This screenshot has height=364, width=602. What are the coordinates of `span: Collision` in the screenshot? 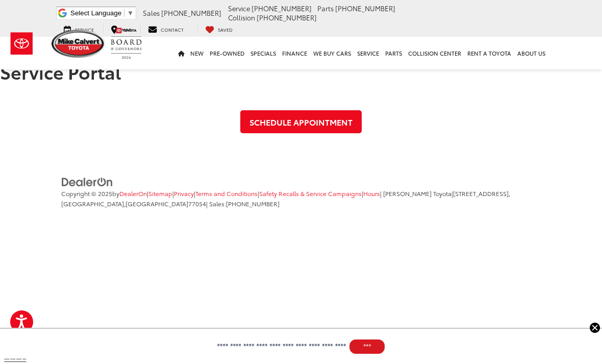 It's located at (242, 17).